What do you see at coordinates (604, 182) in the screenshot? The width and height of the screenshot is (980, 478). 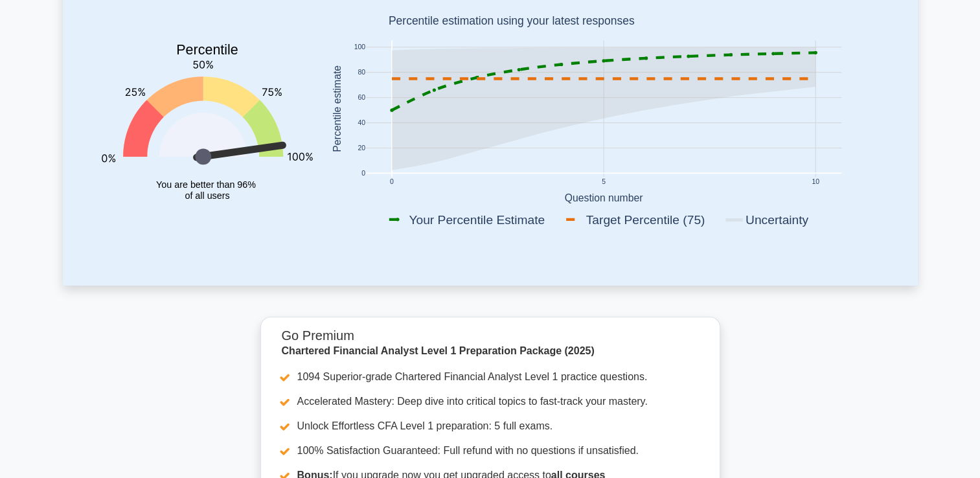 I see `text: 5` at bounding box center [604, 182].